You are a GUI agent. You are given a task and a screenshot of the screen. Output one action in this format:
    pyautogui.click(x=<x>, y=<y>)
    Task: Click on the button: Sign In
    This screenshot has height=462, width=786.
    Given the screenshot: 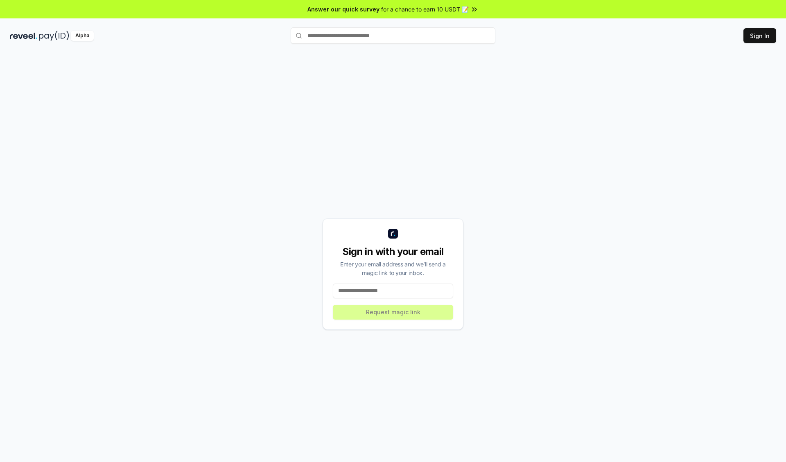 What is the action you would take?
    pyautogui.click(x=760, y=36)
    